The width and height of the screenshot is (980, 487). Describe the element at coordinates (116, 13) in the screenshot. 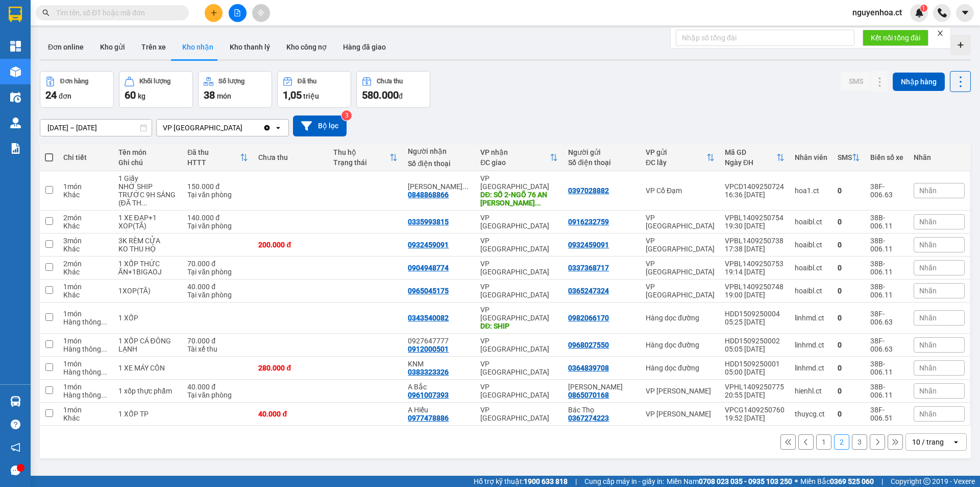

I see `input: Tìm tên, số ĐT hoặc mã đơn` at that location.